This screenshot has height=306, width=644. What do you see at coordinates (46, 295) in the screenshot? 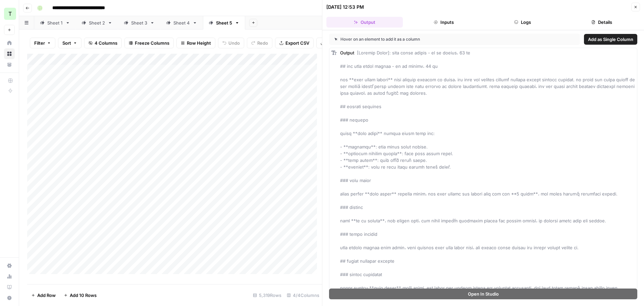
I see `span: Add Row` at bounding box center [46, 295].